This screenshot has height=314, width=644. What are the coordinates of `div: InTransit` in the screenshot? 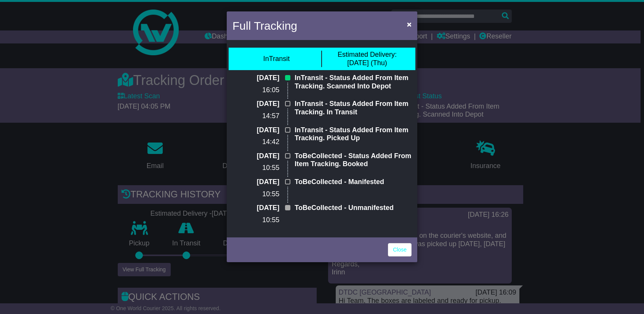 It's located at (276, 59).